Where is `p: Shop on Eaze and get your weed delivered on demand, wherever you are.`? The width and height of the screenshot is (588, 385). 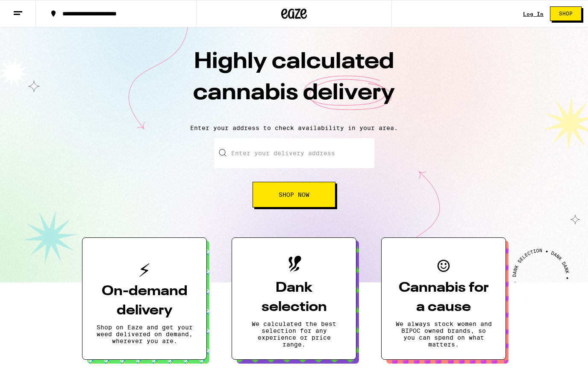
p: Shop on Eaze and get your weed delivered on demand, wherever you are. is located at coordinates (144, 334).